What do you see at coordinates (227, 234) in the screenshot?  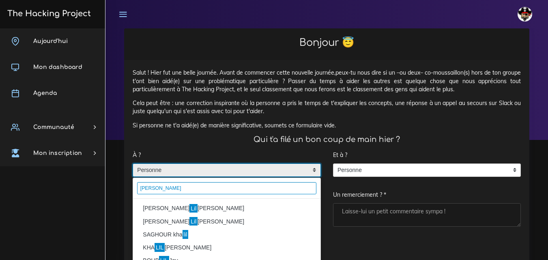 I see `li: SAGHOUR kha` at bounding box center [227, 234].